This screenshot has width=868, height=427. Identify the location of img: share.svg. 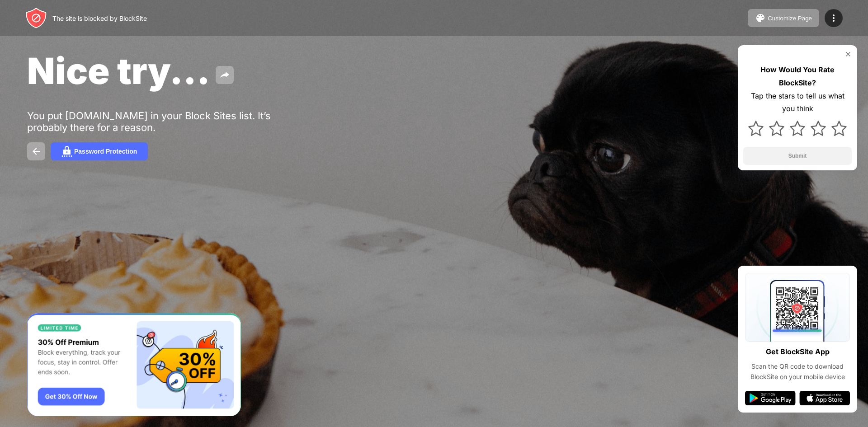
(225, 75).